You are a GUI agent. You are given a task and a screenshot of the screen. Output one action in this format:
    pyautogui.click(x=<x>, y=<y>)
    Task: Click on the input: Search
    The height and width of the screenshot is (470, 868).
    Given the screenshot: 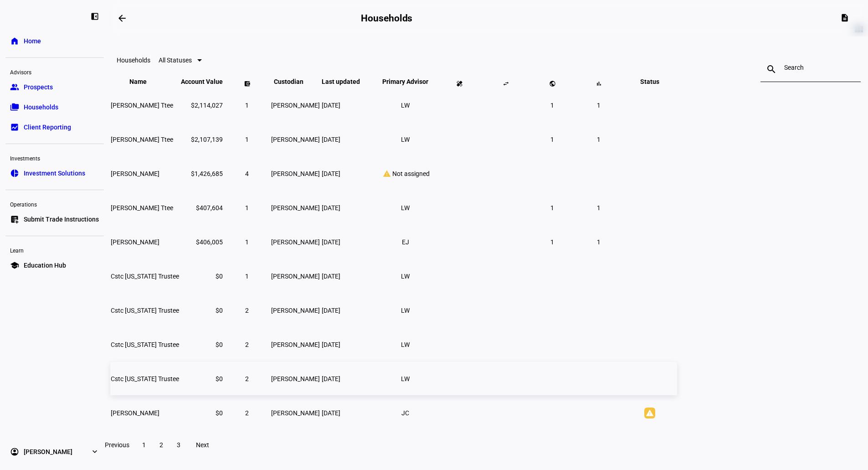 What is the action you would take?
    pyautogui.click(x=811, y=67)
    